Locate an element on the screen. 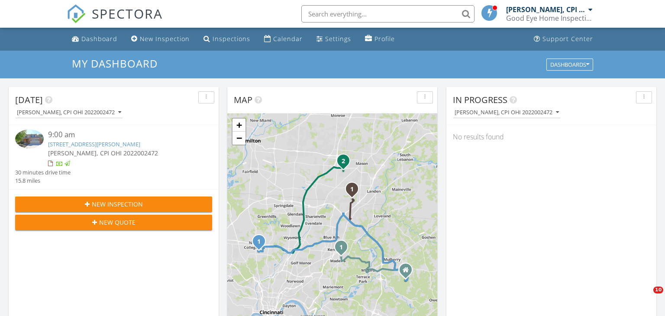 The height and width of the screenshot is (316, 665). button: Dashboards is located at coordinates (570, 65).